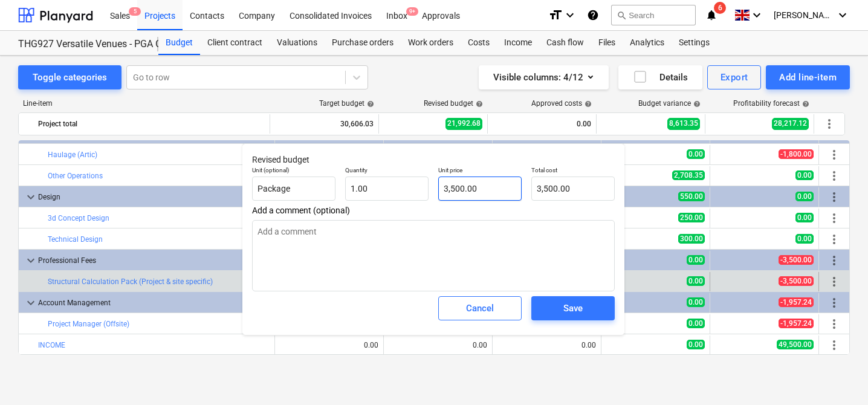  Describe the element at coordinates (179, 43) in the screenshot. I see `div: Budget` at that location.